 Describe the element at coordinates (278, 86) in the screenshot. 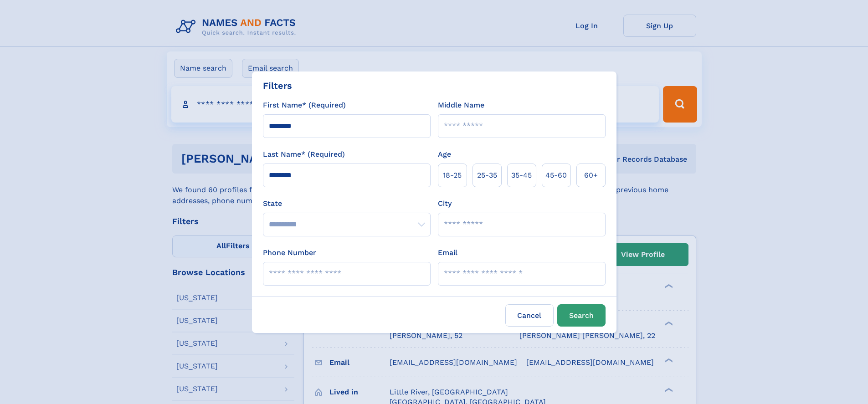

I see `div: Filters` at that location.